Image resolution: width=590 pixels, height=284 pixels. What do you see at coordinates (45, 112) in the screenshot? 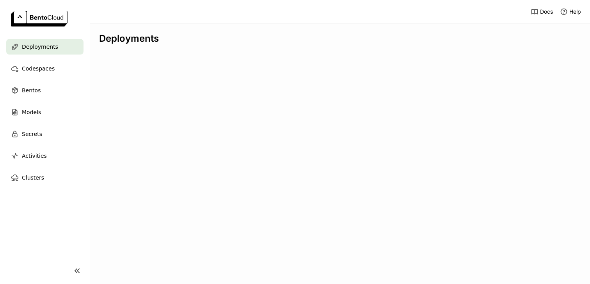
I see `a: Models` at bounding box center [45, 112].